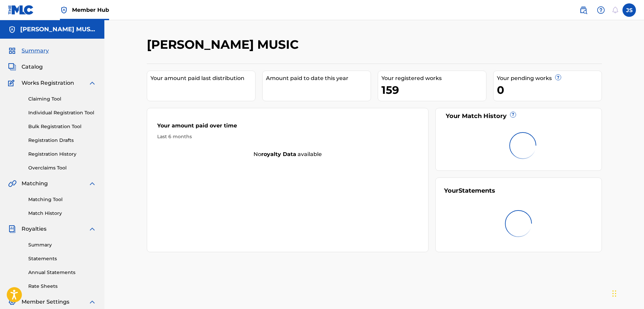 The height and width of the screenshot is (309, 644). I want to click on img: Member Settings, so click(12, 302).